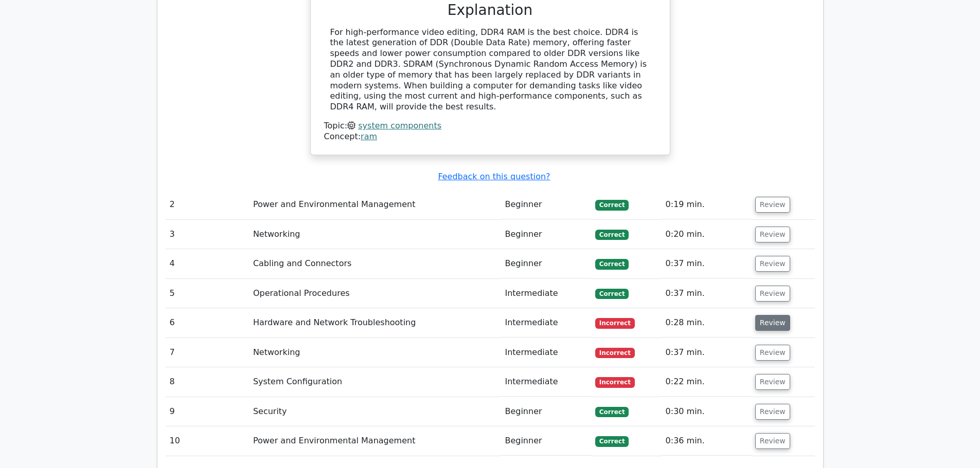  I want to click on div: For high-performance video editing, DDR4 RAM is the best choice. DDR4 is the latest generation of..., so click(490, 70).